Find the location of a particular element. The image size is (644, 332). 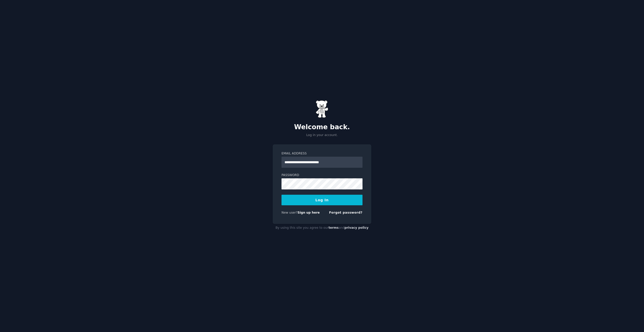

a: Forgot password? is located at coordinates (345, 213).